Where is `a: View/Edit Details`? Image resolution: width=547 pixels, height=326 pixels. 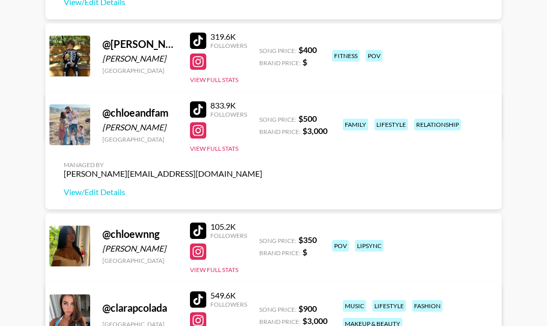
a: View/Edit Details is located at coordinates (163, 192).